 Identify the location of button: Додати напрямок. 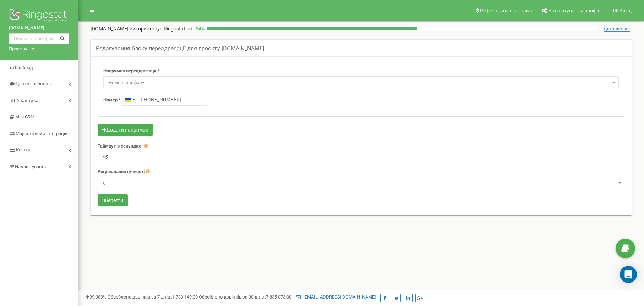
(126, 130).